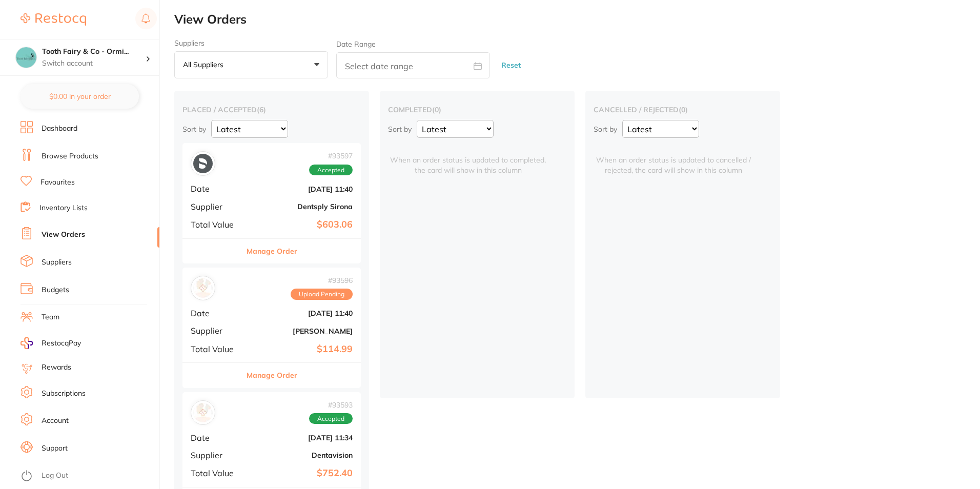 The width and height of the screenshot is (980, 489). Describe the element at coordinates (80, 96) in the screenshot. I see `button: $0.00 in your order` at that location.